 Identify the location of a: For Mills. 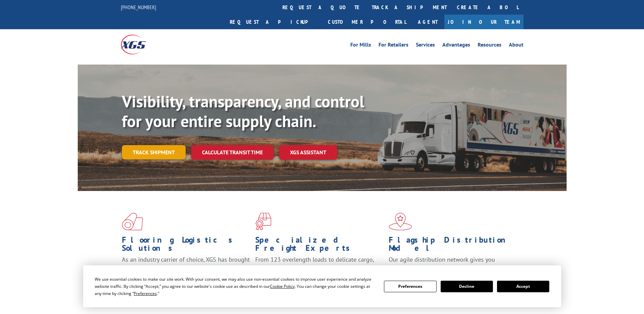
(361, 46).